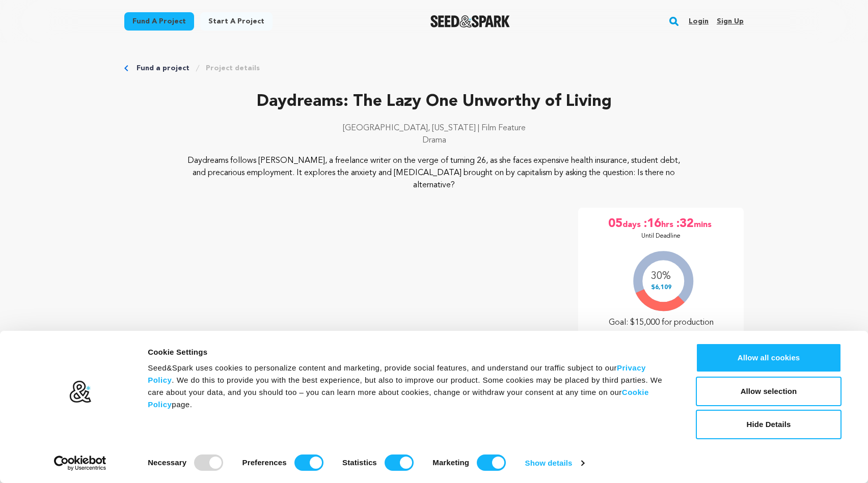 The height and width of the screenshot is (483, 868). What do you see at coordinates (698, 22) in the screenshot?
I see `a: Login` at bounding box center [698, 22].